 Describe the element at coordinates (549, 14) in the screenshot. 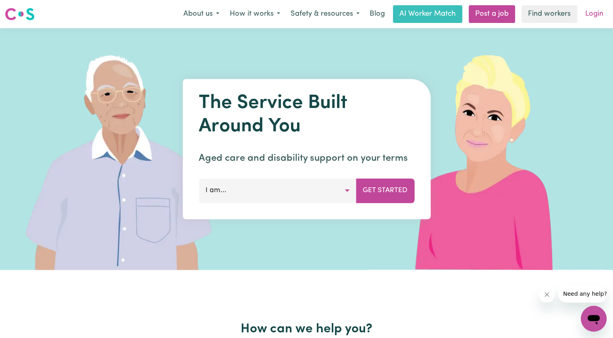

I see `a: Find workers` at that location.